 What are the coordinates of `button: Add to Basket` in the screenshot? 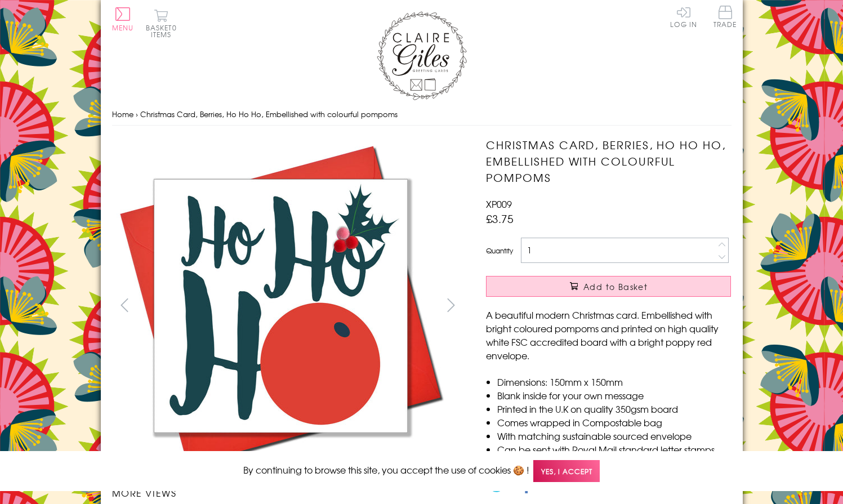 It's located at (609, 286).